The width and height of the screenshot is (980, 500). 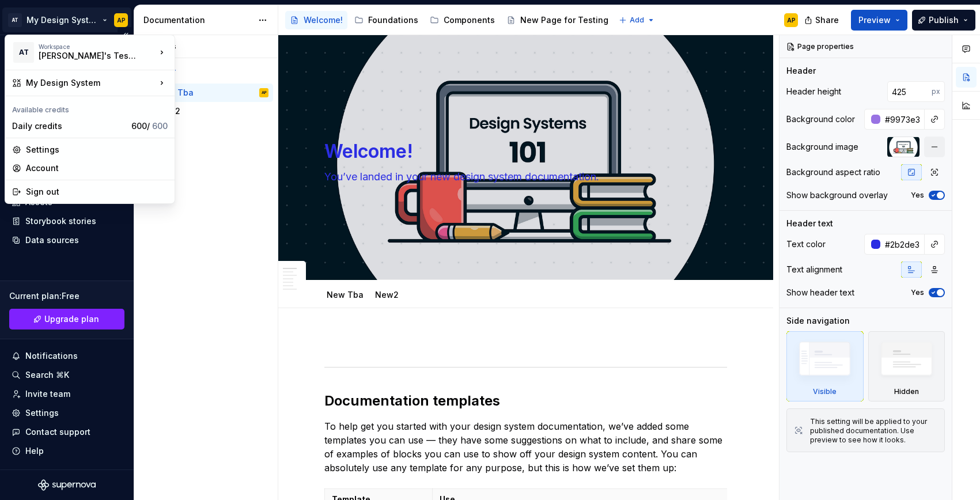 What do you see at coordinates (160, 125) in the screenshot?
I see `span: 600` at bounding box center [160, 125].